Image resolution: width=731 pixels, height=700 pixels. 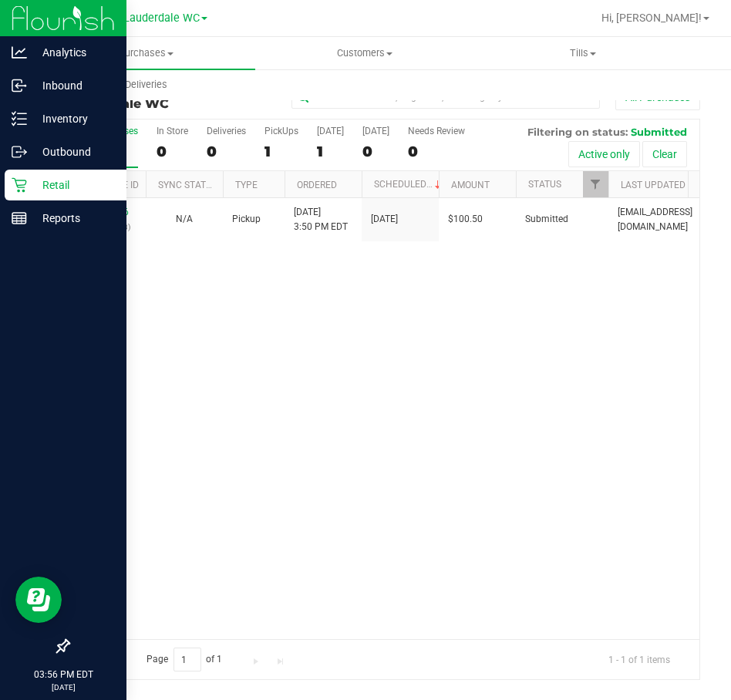 What do you see at coordinates (172, 131) in the screenshot?
I see `div: In Store` at bounding box center [172, 131].